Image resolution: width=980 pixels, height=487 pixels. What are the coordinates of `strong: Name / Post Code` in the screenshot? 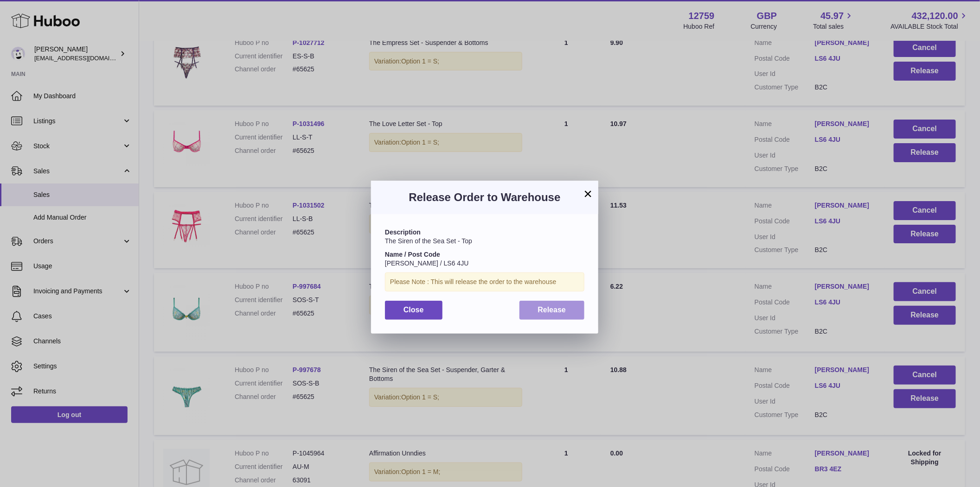 It's located at (412, 254).